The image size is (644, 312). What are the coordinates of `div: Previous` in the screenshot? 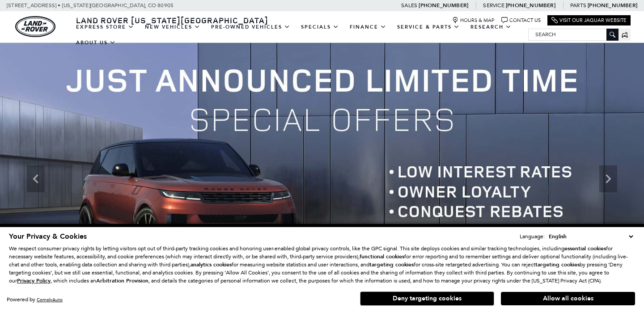 It's located at (36, 179).